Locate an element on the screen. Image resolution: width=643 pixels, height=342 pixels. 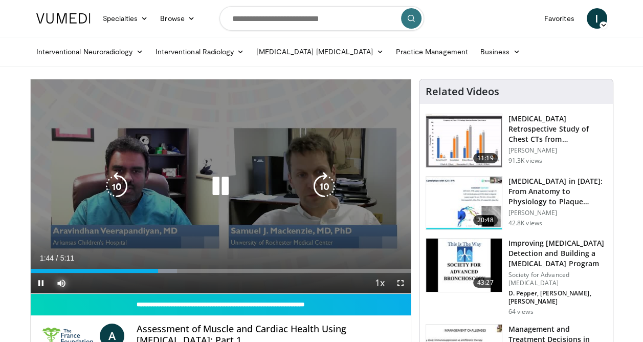
span: I is located at coordinates (597, 18).